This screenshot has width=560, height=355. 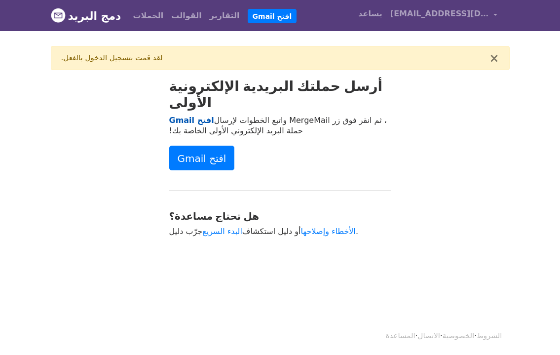 I want to click on font: لقد قمت بتسجيل الدخول بالفعل., so click(x=112, y=58).